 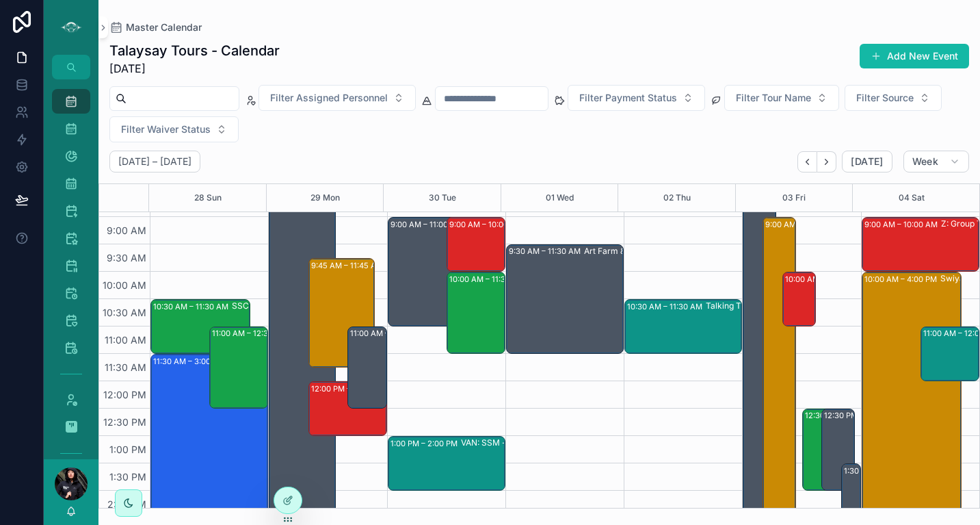 I want to click on span: Filter Tour Name, so click(x=773, y=98).